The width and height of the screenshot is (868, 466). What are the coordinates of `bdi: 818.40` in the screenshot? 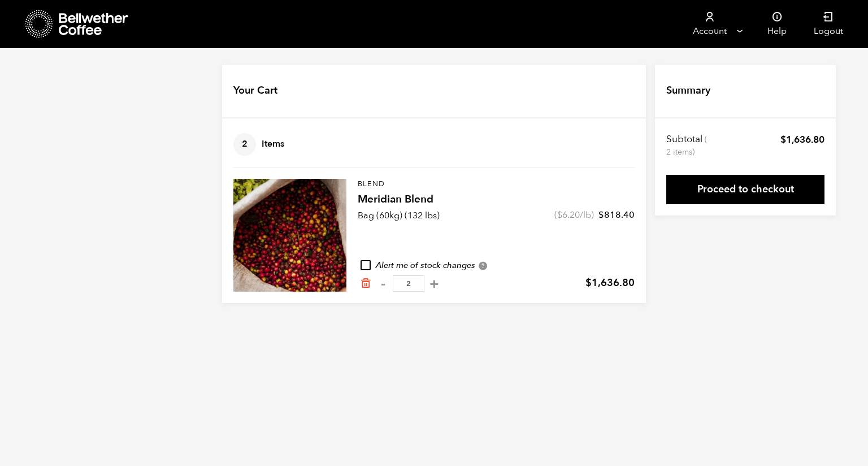 It's located at (617, 215).